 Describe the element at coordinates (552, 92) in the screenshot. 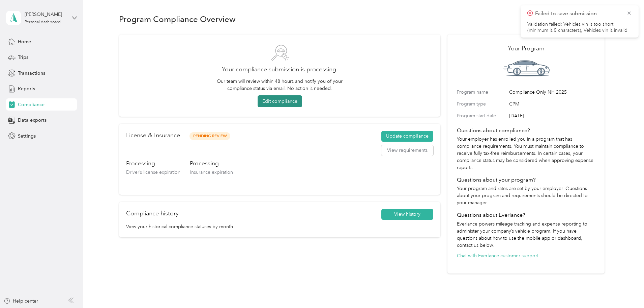

I see `span: Compliance Only NH 2025` at that location.